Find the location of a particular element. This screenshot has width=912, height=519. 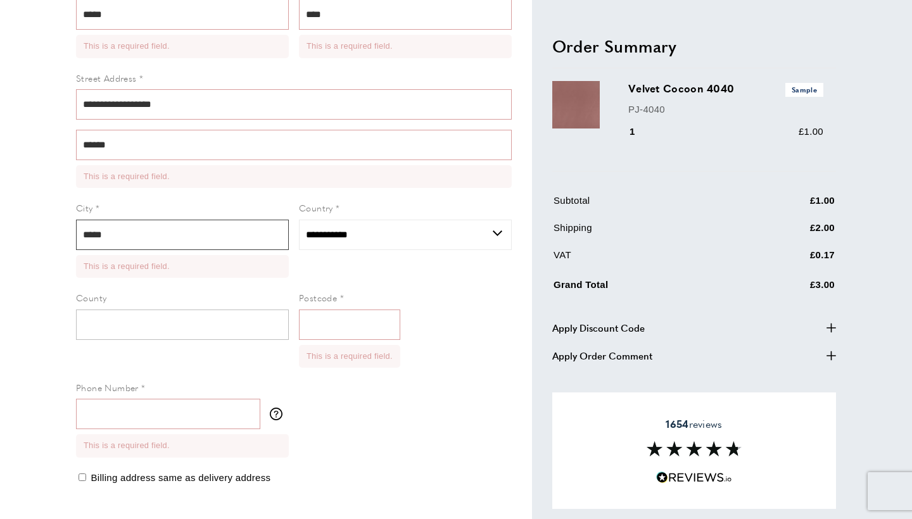

span: Apply Discount Code is located at coordinates (598, 327).